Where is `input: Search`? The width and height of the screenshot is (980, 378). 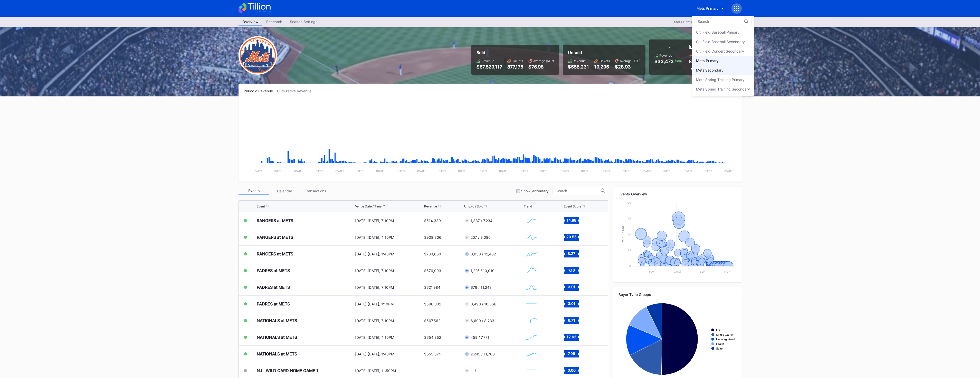
input: Search is located at coordinates (720, 21).